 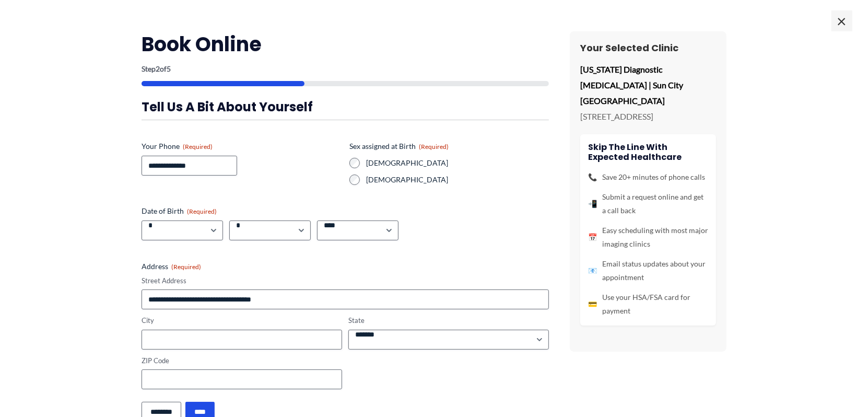 I want to click on li: Email status updates about your appointment, so click(x=648, y=270).